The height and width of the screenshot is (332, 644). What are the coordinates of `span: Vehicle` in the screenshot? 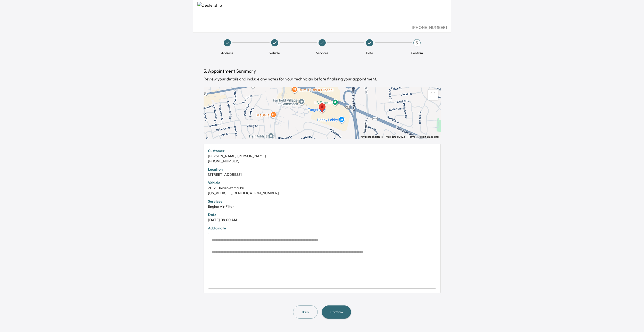 It's located at (274, 53).